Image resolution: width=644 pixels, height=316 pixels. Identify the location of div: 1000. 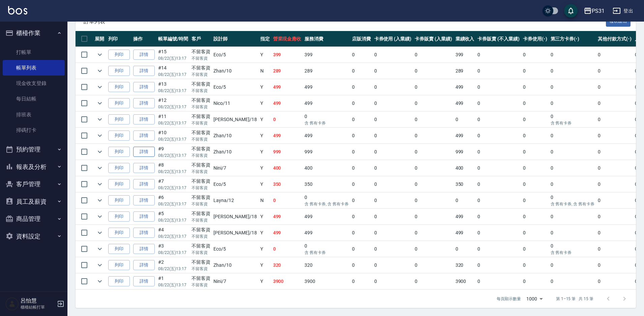
(535, 299).